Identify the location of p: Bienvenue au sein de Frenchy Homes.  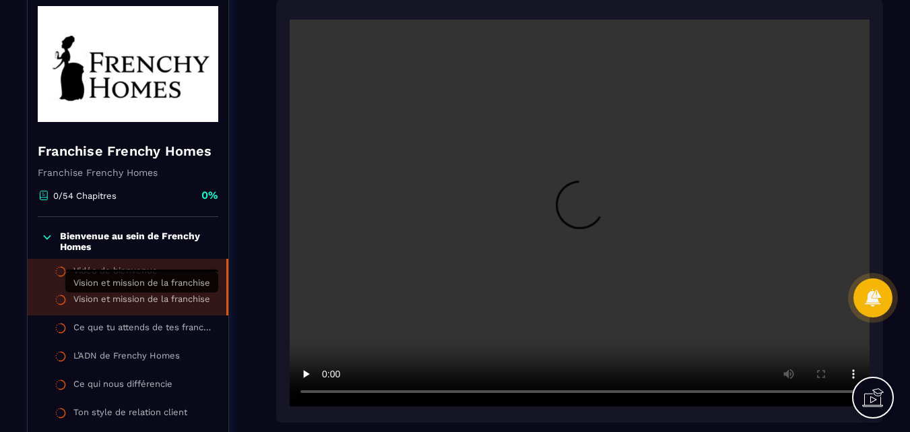
(137, 241).